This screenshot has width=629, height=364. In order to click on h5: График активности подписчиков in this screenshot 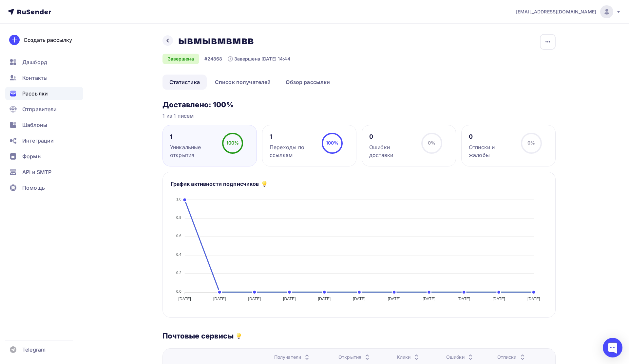, I will do `click(215, 184)`.